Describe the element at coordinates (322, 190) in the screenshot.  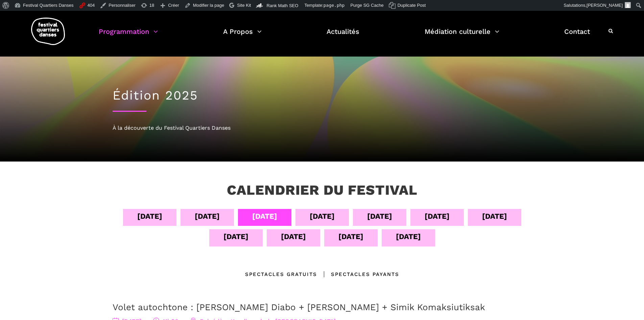
I see `h3: Calendrier du festival` at that location.